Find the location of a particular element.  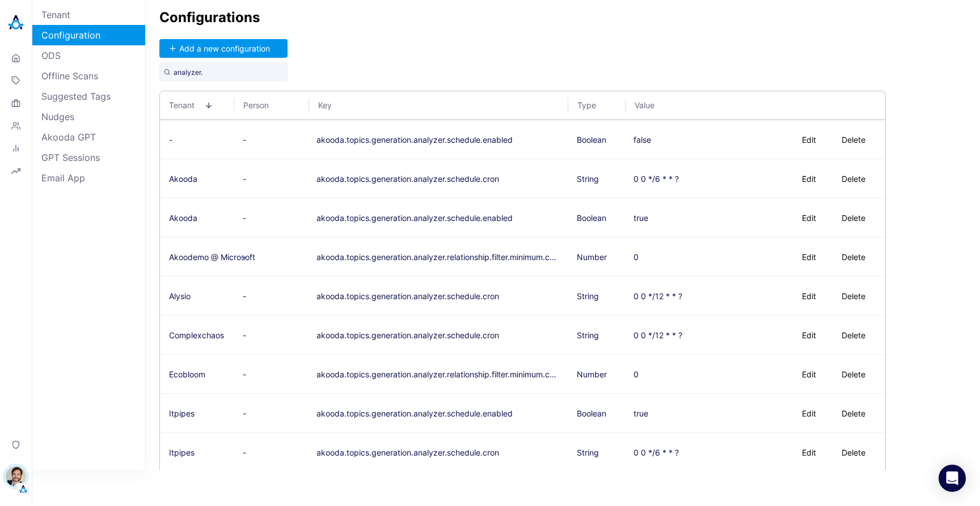

span: Akoodemo @ Microsoft is located at coordinates (212, 256).